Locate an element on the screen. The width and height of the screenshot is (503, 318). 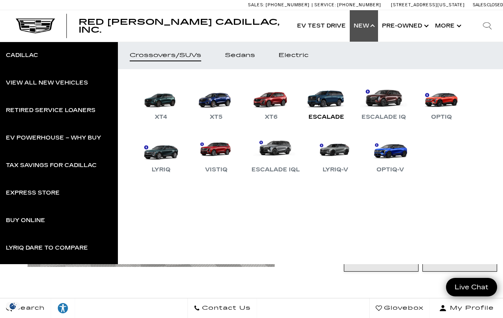
a: XT4 is located at coordinates (161, 101).